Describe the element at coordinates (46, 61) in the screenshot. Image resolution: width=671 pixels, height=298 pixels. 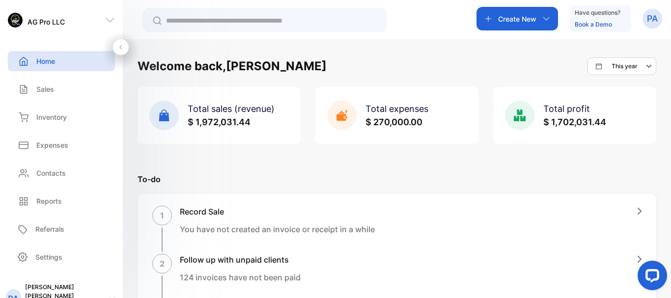
I see `p: Home` at that location.